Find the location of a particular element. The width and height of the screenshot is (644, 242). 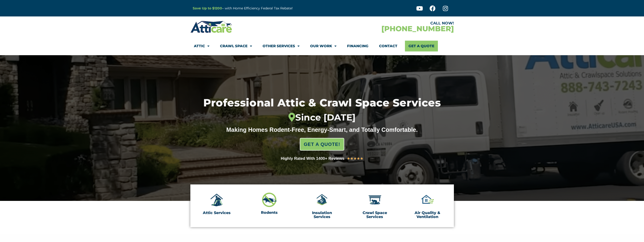

a: Insulation Services is located at coordinates (322, 215).